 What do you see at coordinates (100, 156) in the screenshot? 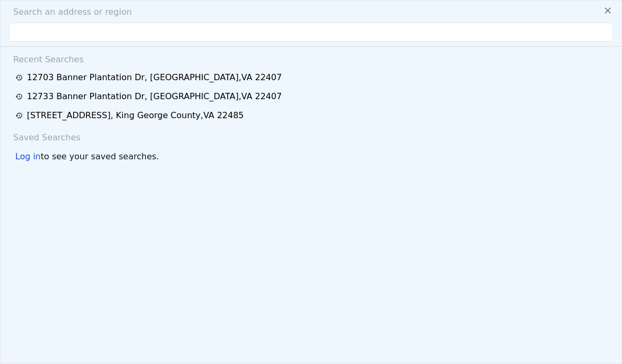
I see `span: to see your saved searches.` at bounding box center [100, 156].